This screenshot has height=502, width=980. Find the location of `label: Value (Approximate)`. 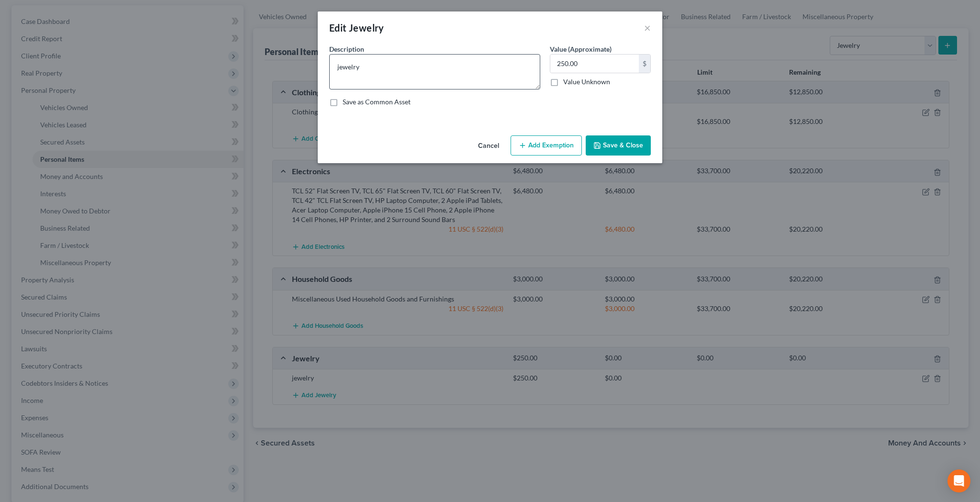

label: Value (Approximate) is located at coordinates (581, 49).